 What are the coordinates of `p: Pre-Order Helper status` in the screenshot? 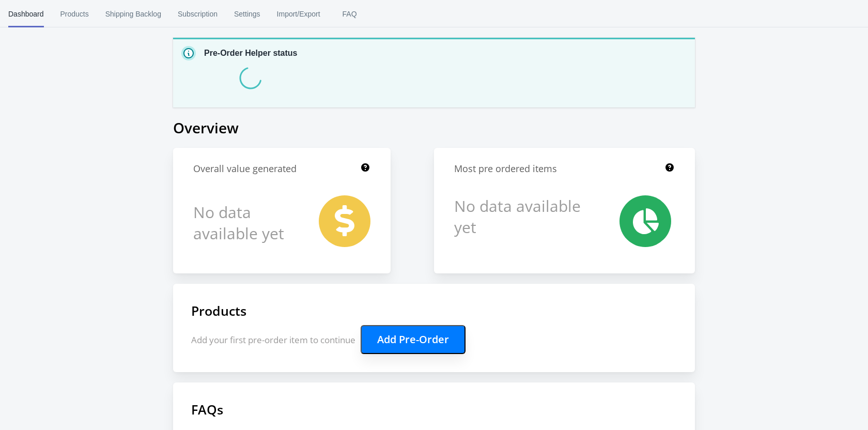 It's located at (251, 53).